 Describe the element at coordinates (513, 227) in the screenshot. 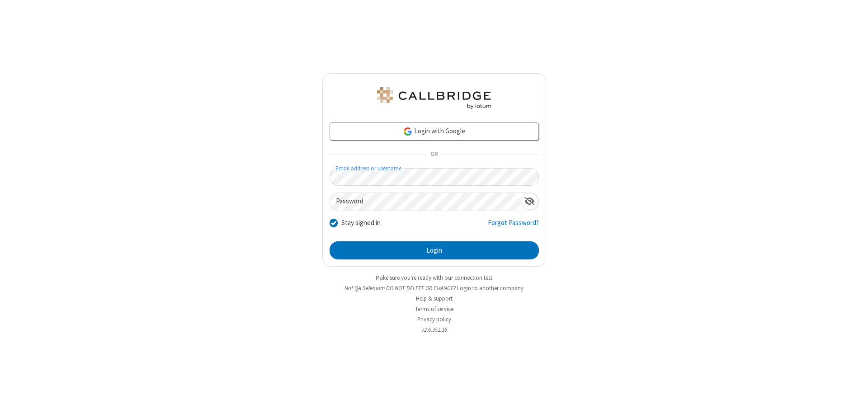

I see `a: Forgot Password?` at that location.